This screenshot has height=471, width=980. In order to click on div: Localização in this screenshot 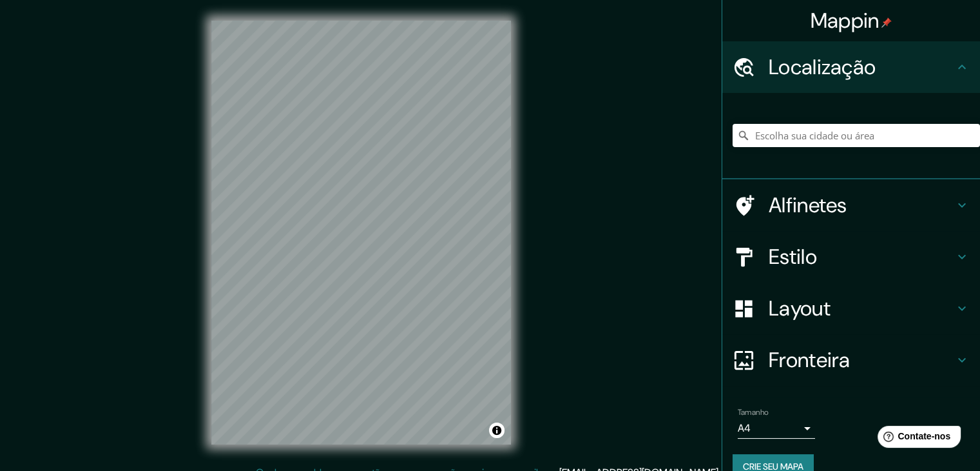, I will do `click(851, 67)`.